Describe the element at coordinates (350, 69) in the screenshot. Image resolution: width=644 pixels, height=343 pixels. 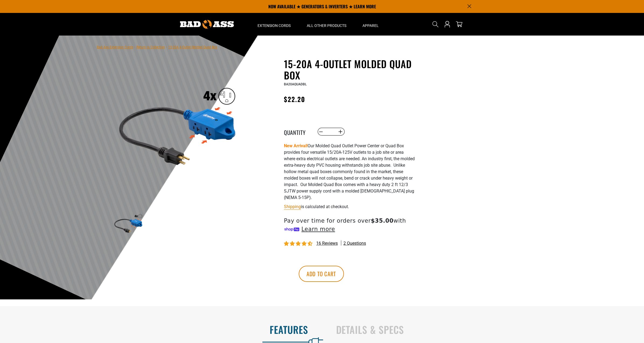
I see `h1: 15-20A 4-Outlet Molded Quad Box` at that location.